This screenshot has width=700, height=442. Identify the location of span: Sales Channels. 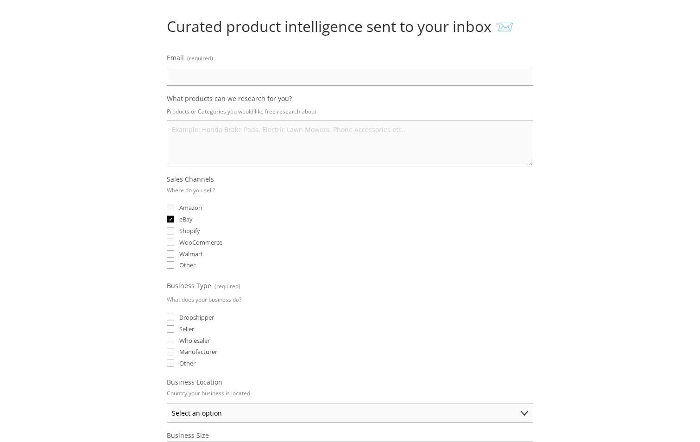
(190, 179).